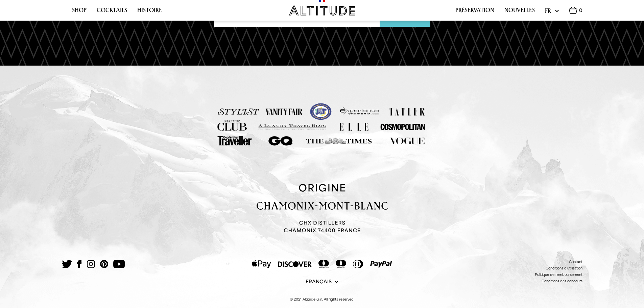 This screenshot has width=644, height=308. I want to click on img: Twitter, so click(67, 264).